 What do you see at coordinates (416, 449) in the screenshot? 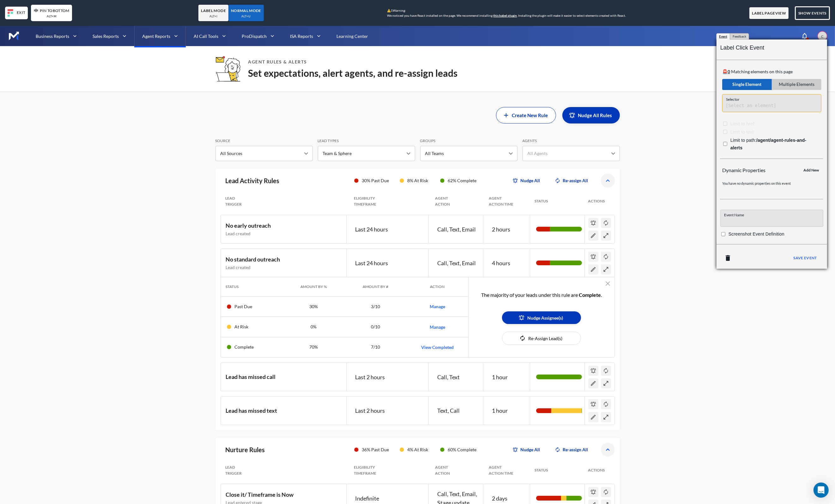
I see `div: 4 % At Risk` at bounding box center [416, 449].